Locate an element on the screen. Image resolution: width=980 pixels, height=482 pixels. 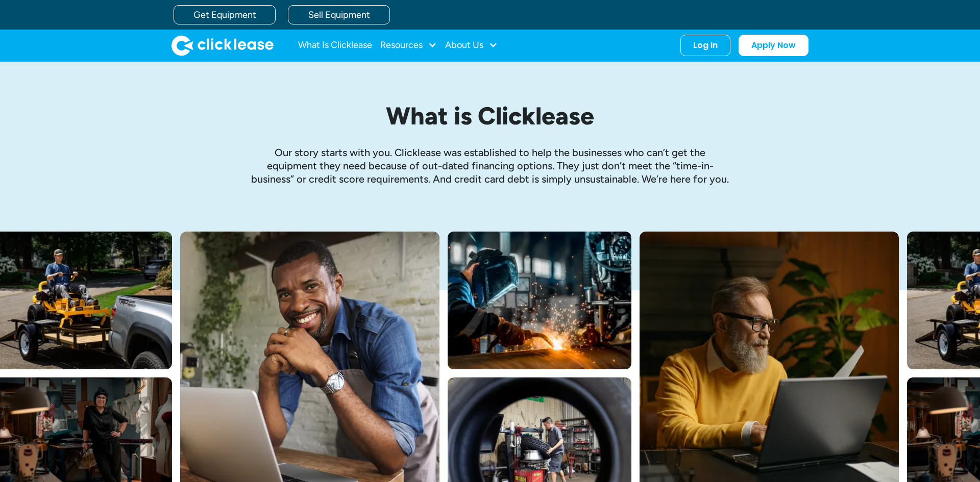
a: What Is Clicklease is located at coordinates (335, 45).